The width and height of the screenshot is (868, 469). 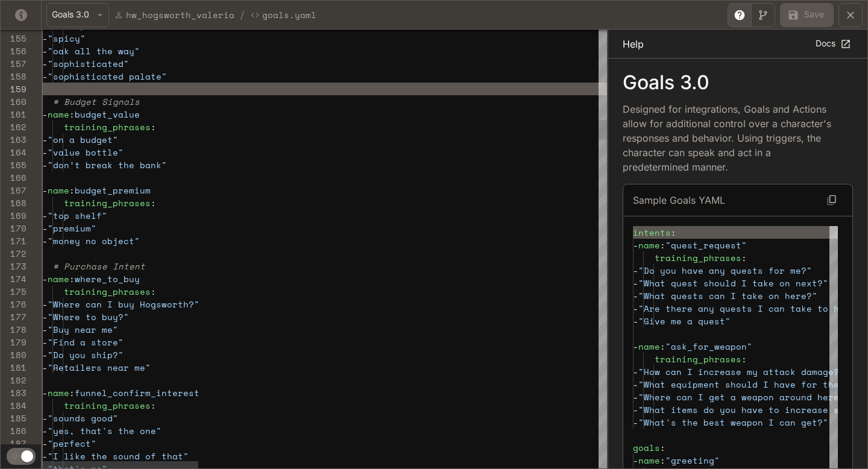 I want to click on span: "sophisticated", so click(x=88, y=63).